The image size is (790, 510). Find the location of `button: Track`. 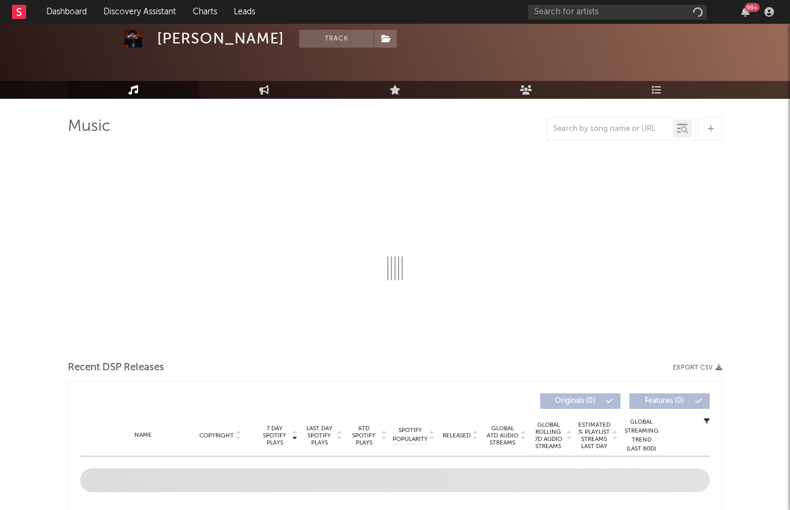

button: Track is located at coordinates (336, 39).